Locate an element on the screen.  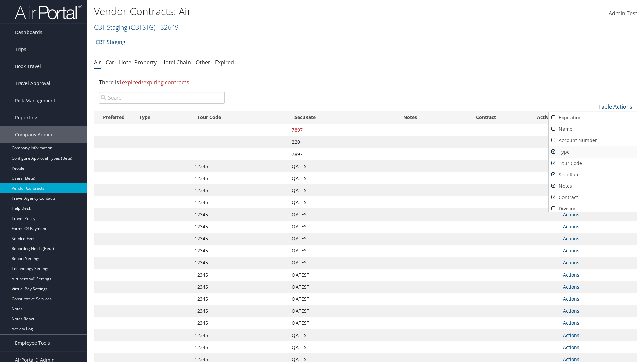
a: Type is located at coordinates (593, 152).